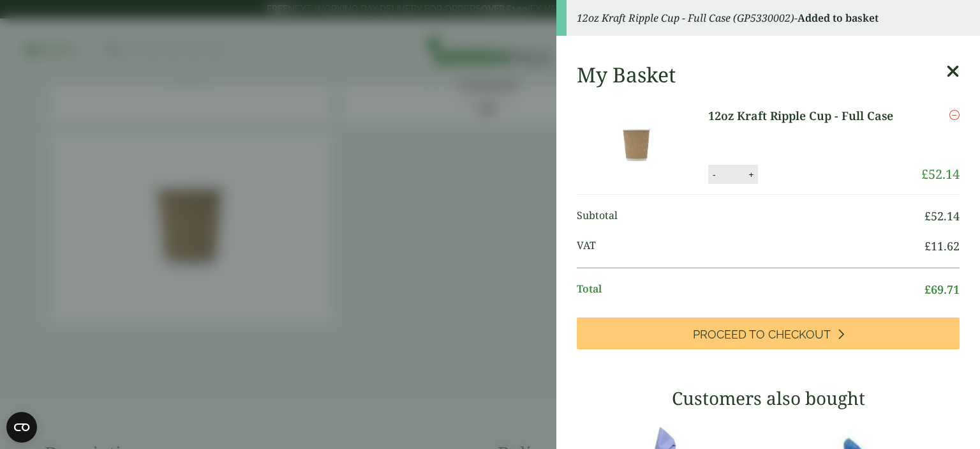  What do you see at coordinates (942, 246) in the screenshot?
I see `bdi: 11.62` at bounding box center [942, 246].